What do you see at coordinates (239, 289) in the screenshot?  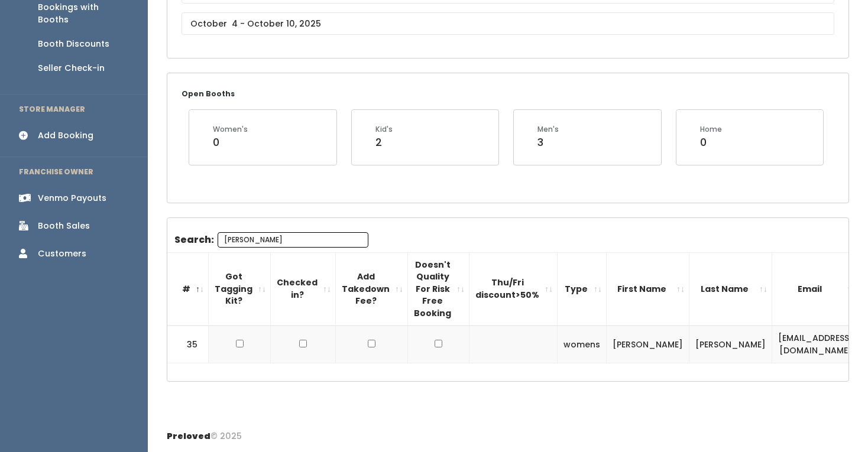 I see `th: Got Tagging Kit?: activate to sort column ascending` at bounding box center [239, 289].